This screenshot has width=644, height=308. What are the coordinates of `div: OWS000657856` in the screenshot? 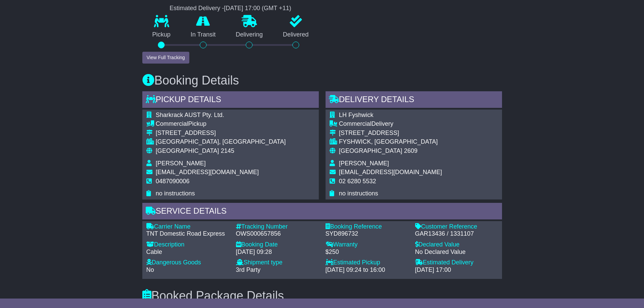 It's located at (277, 234).